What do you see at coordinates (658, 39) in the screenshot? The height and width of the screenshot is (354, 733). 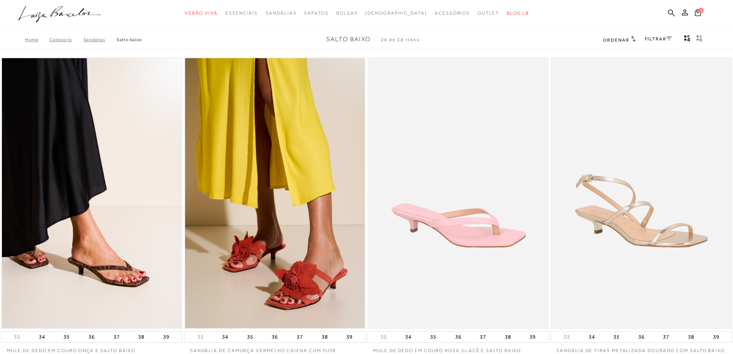 I see `a: FILTRAR` at bounding box center [658, 39].